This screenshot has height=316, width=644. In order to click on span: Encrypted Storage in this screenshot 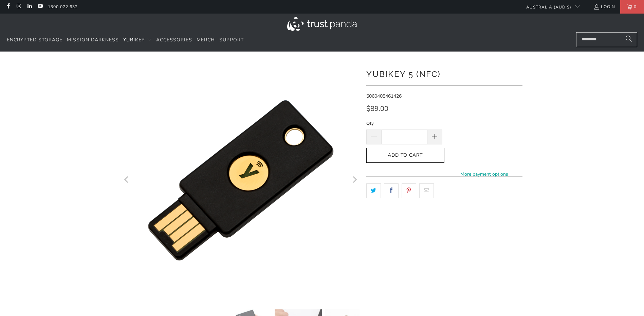, I will do `click(34, 40)`.